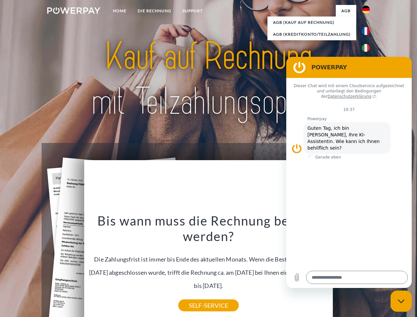 Image resolution: width=417 pixels, height=317 pixels. Describe the element at coordinates (11, 220) in the screenshot. I see `button: Datei hochladen` at that location.